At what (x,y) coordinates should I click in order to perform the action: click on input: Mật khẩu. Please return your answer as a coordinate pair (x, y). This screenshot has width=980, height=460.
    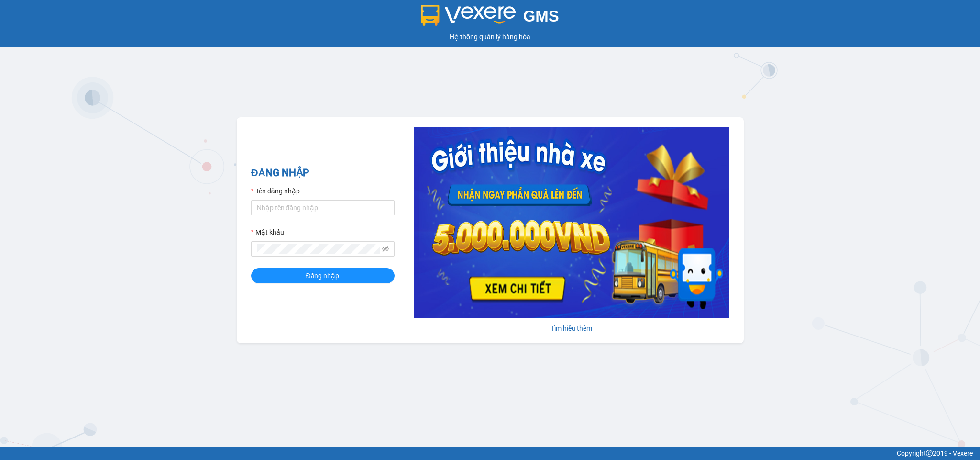
    Looking at the image, I should click on (318, 249).